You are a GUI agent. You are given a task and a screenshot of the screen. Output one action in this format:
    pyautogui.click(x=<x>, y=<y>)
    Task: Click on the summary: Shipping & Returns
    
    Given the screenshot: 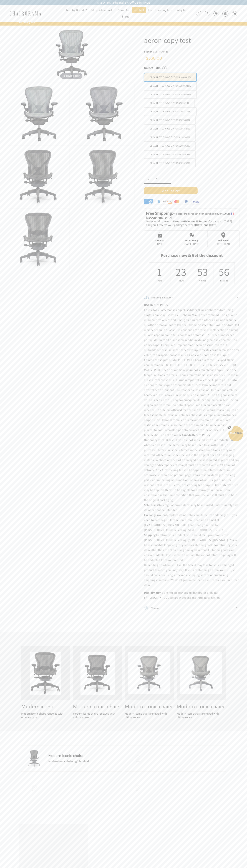 What is the action you would take?
    pyautogui.click(x=192, y=297)
    